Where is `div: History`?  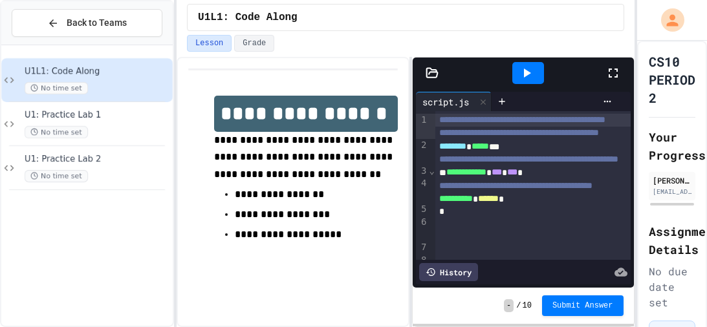 div: History is located at coordinates (448, 272).